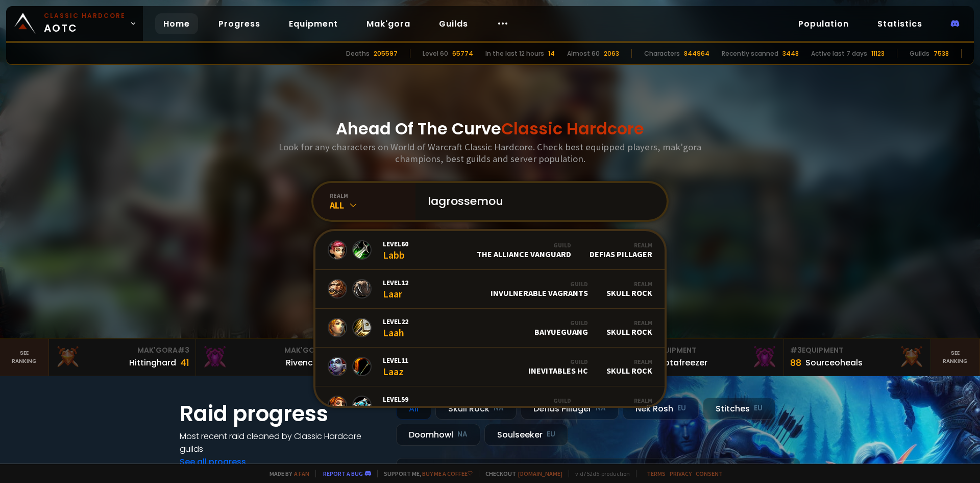  What do you see at coordinates (490, 367) in the screenshot?
I see `a: Level11LaazGuildInevitables HcRealmSkull Rock` at bounding box center [490, 367].